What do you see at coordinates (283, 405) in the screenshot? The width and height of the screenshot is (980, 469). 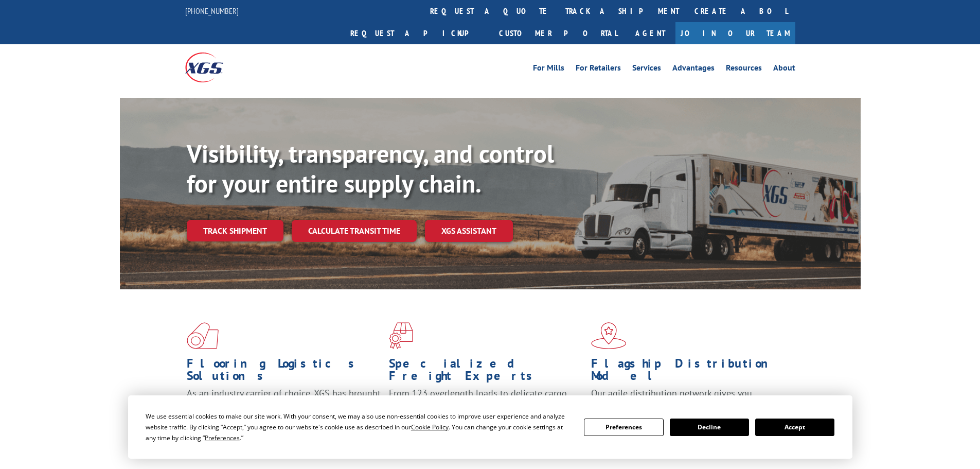 I see `span: As an industry carrier of choice, XGS has brought innovation and dedication to flooring logistics...` at bounding box center [283, 405].